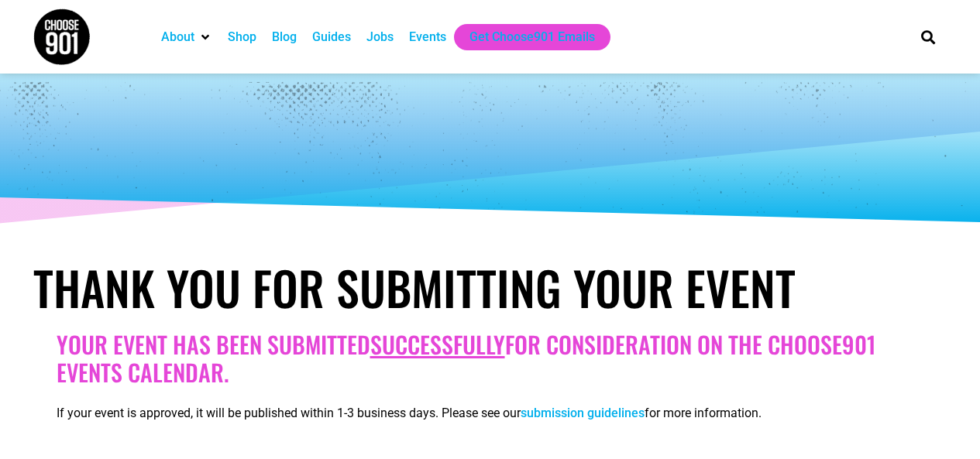 Image resolution: width=980 pixels, height=459 pixels. Describe the element at coordinates (379, 37) in the screenshot. I see `a: Jobs` at that location.